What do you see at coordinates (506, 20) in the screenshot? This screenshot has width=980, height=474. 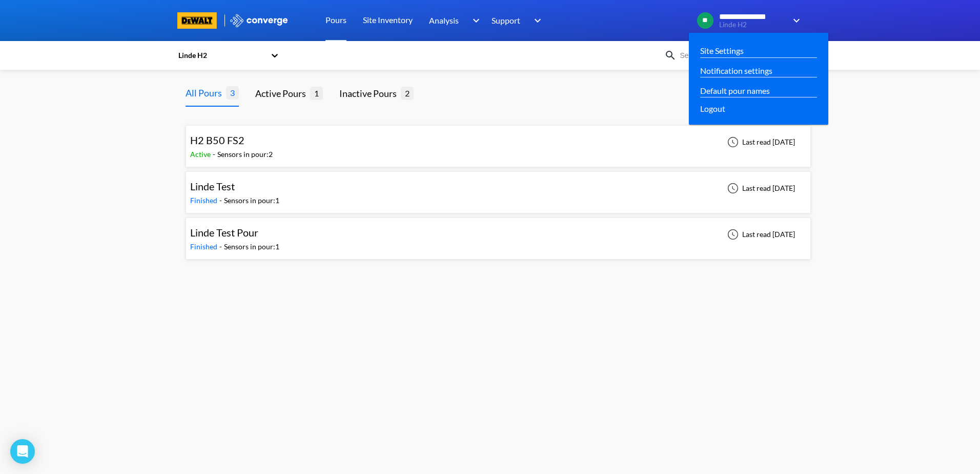 I see `span: Support` at bounding box center [506, 20].